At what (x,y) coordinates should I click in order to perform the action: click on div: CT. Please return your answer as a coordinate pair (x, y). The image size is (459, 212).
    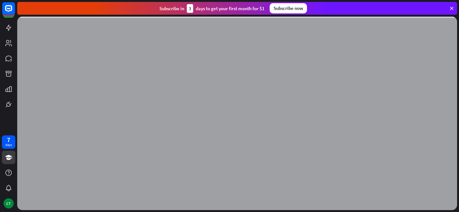
    Looking at the image, I should click on (9, 203).